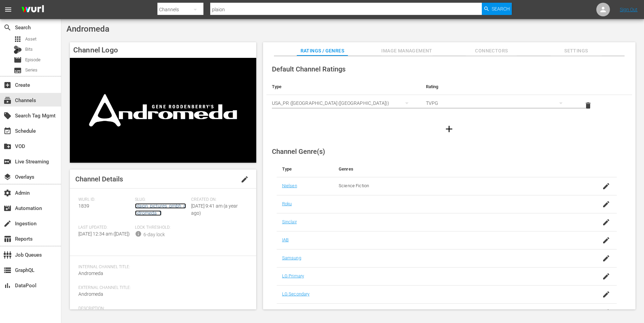 The image size is (644, 323). Describe the element at coordinates (498, 103) in the screenshot. I see `div: TVPG` at that location.